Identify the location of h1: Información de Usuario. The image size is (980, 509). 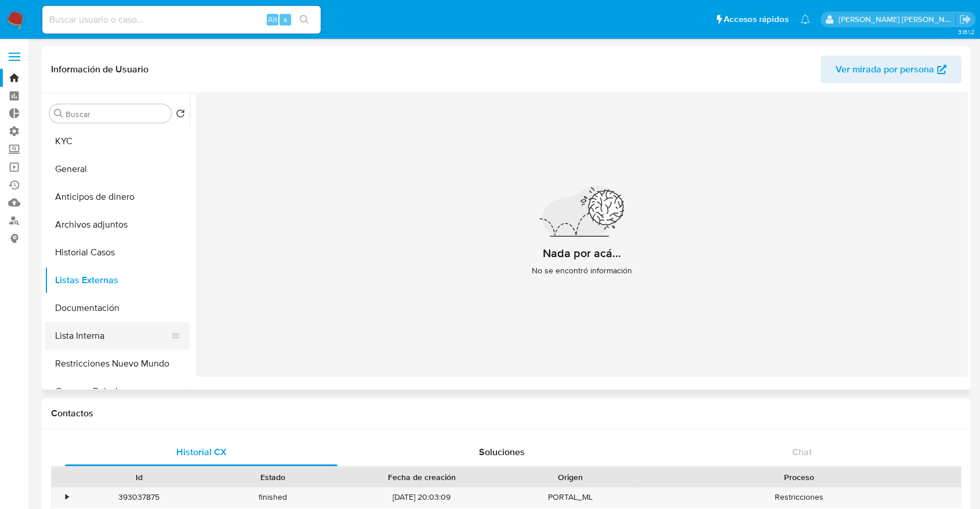
(100, 70).